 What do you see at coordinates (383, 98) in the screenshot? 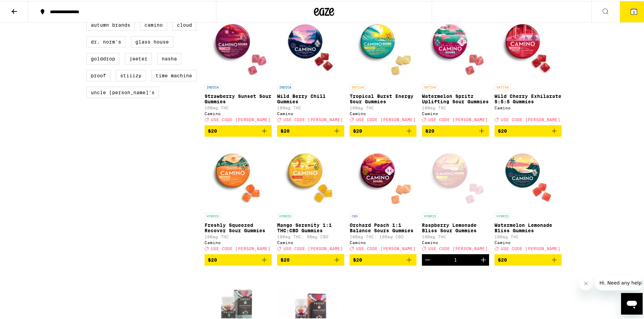
I see `p: Tropical Burst Energy Sour Gummies` at bounding box center [383, 98].